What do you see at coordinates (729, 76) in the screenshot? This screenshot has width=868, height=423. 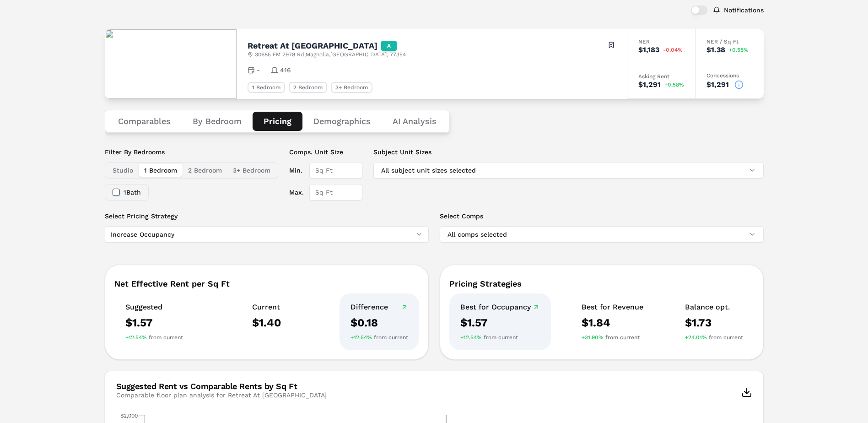 I see `div: Concessions` at bounding box center [729, 76].